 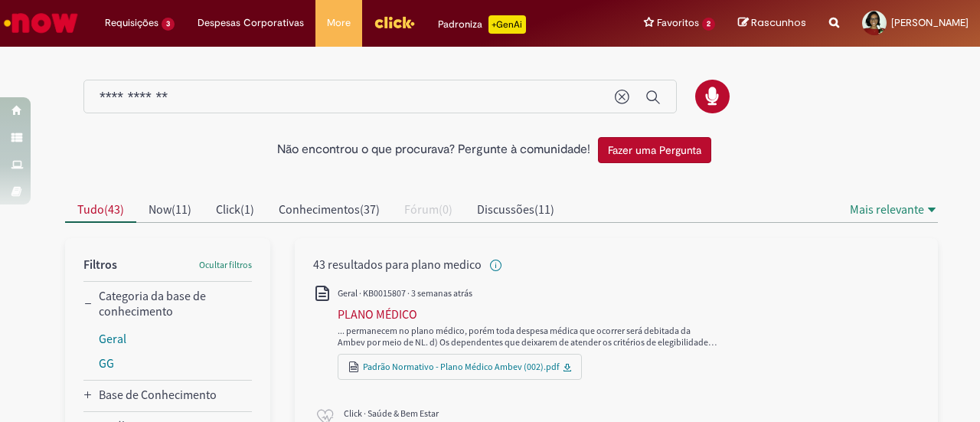 I want to click on span: Rascunhos, so click(x=778, y=22).